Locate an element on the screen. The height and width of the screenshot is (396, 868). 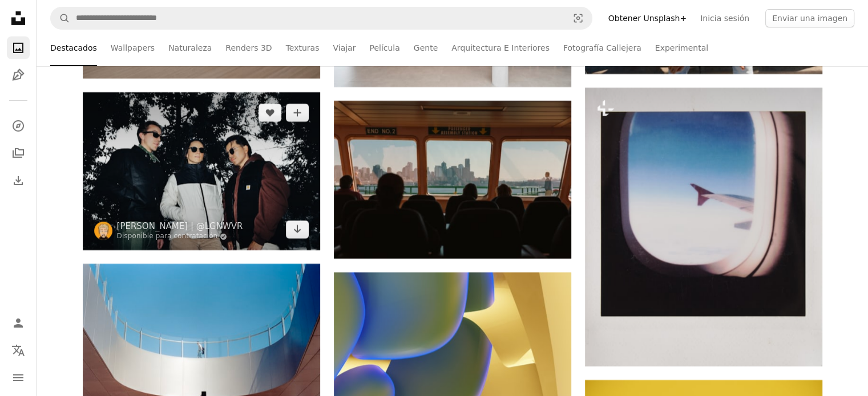
a: Historial de descargas is located at coordinates (18, 181).